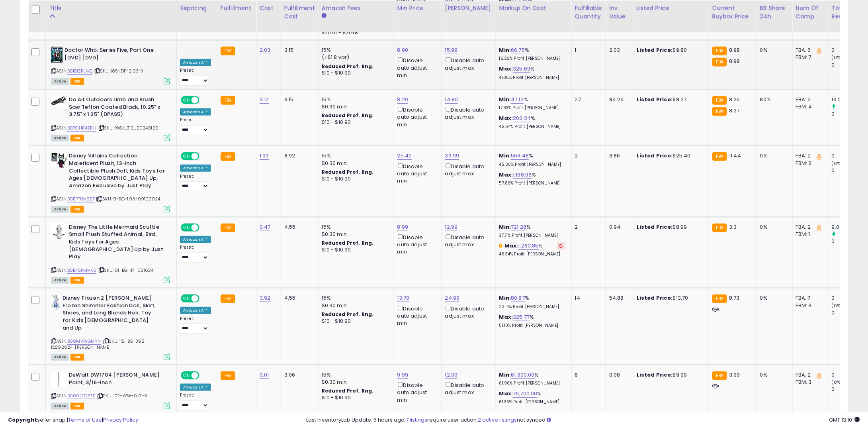 The width and height of the screenshot is (868, 428). I want to click on a: 2 active listings, so click(498, 420).